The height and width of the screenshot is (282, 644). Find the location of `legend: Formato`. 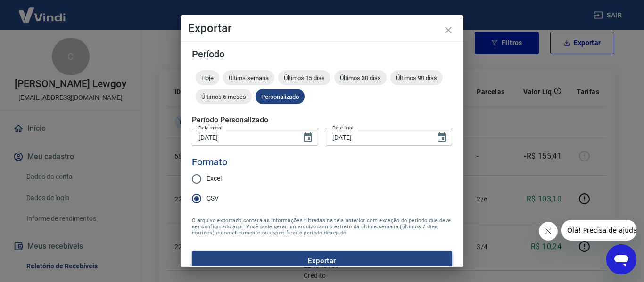

legend: Formato is located at coordinates (209, 162).